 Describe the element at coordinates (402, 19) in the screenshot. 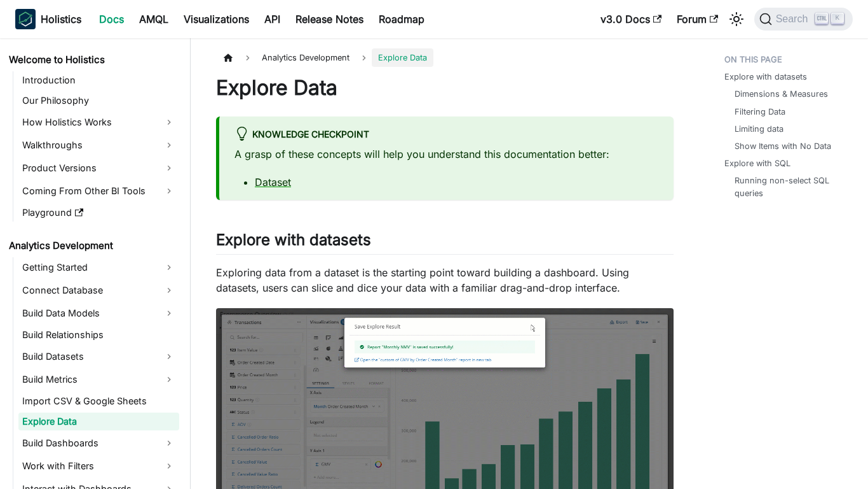

I see `a: Roadmap` at that location.